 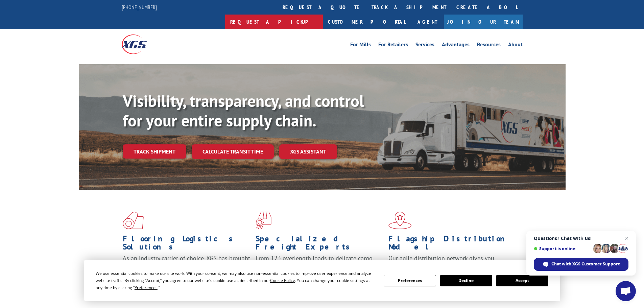 What do you see at coordinates (581, 238) in the screenshot?
I see `span: Questions? Chat with us!` at bounding box center [581, 238].